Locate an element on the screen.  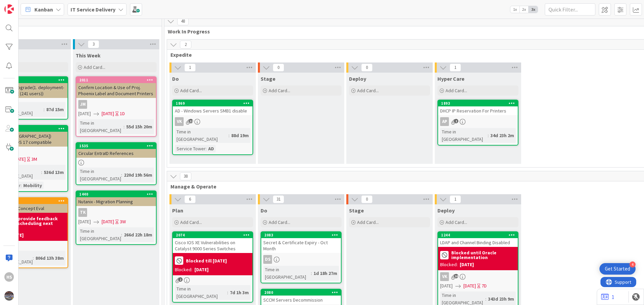
div: 34d 23h 2m is located at coordinates (502, 135).